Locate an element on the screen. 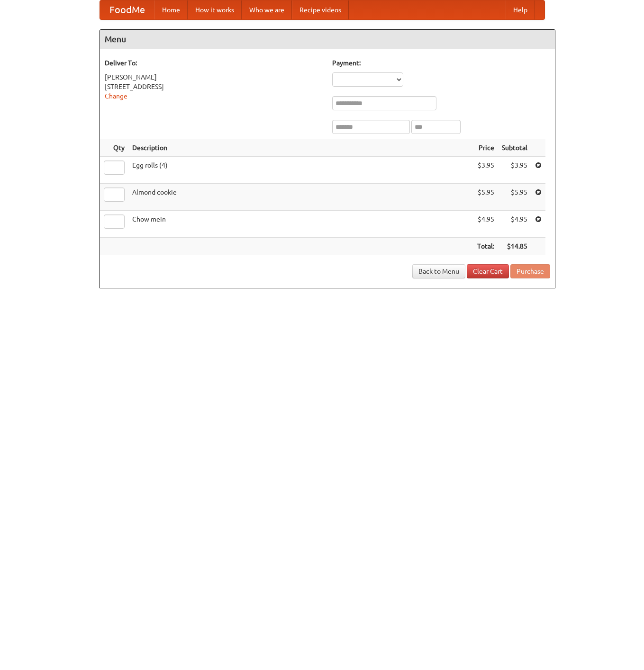 Image resolution: width=644 pixels, height=670 pixels. th: $14.85 is located at coordinates (515, 246).